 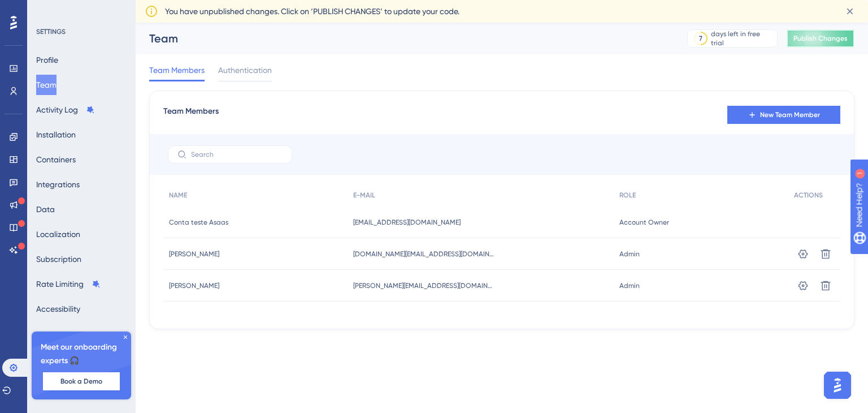 I want to click on div: 1, so click(x=80, y=10).